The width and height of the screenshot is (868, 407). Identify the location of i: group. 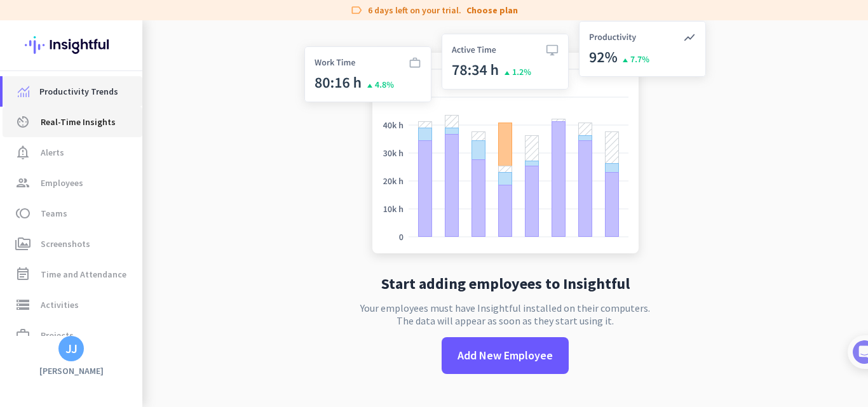
(23, 183).